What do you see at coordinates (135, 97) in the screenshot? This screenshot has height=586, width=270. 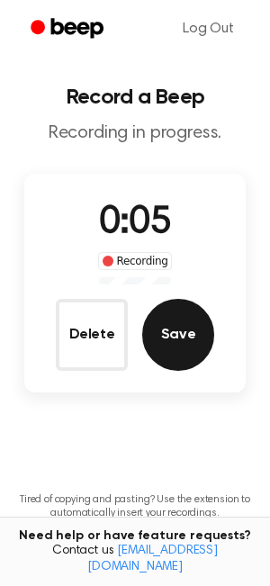 I see `h1: Record a Beep` at bounding box center [135, 97].